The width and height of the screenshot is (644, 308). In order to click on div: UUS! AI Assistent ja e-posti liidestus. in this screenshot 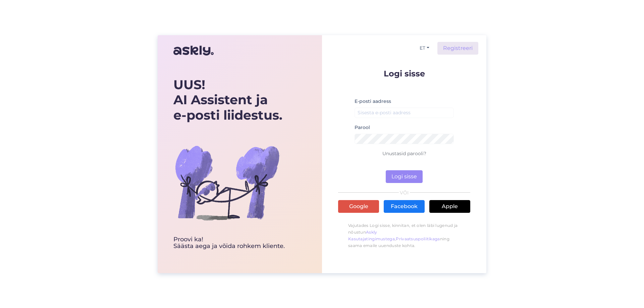, I will do `click(229, 100)`.